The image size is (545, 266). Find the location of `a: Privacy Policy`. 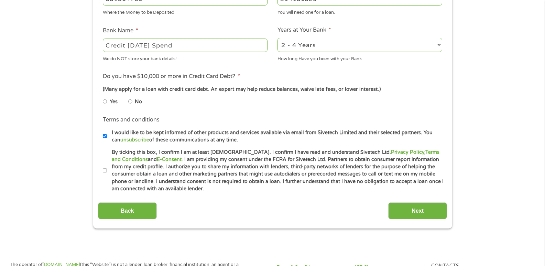

a: Privacy Policy is located at coordinates (407, 152).